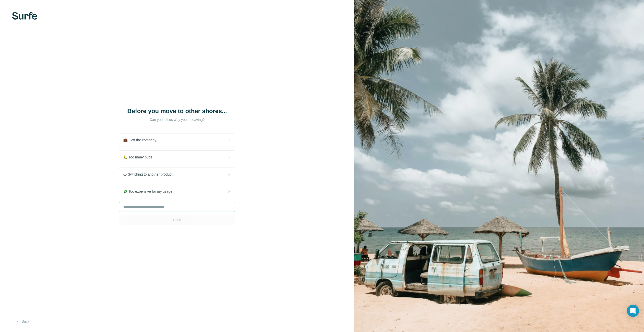 This screenshot has height=332, width=644. Describe the element at coordinates (150, 174) in the screenshot. I see `span: 🕹 Switching to another product` at that location.